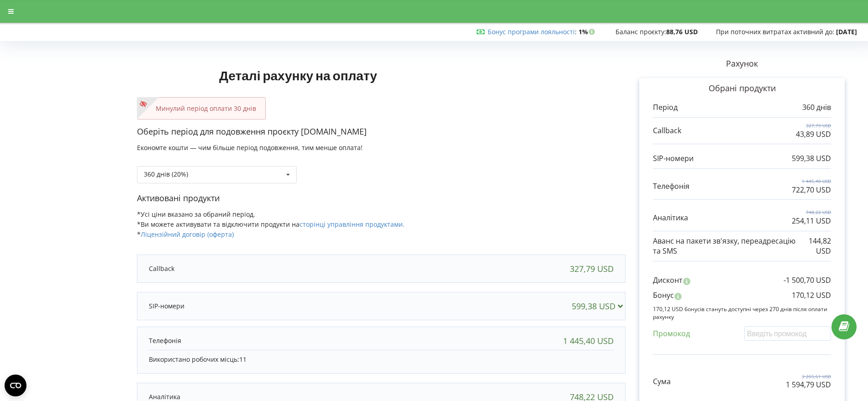 The width and height of the screenshot is (868, 401). I want to click on p: 144,82 USD, so click(814, 246).